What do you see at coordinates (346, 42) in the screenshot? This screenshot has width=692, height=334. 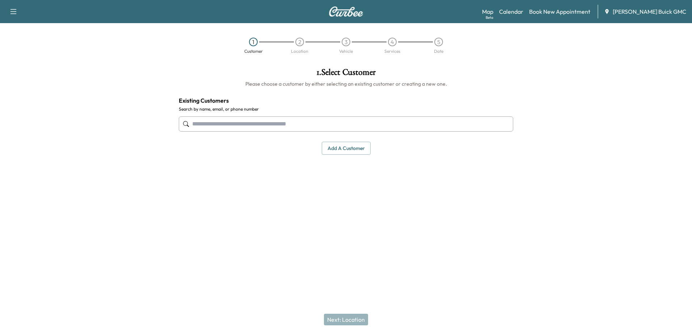 I see `div: 3` at bounding box center [346, 42].